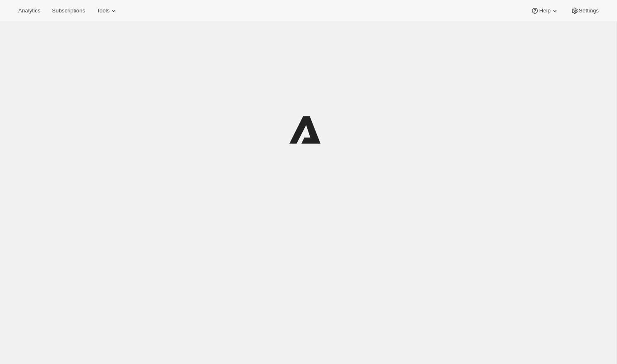 The image size is (617, 364). Describe the element at coordinates (69, 11) in the screenshot. I see `button: Subscriptions` at that location.